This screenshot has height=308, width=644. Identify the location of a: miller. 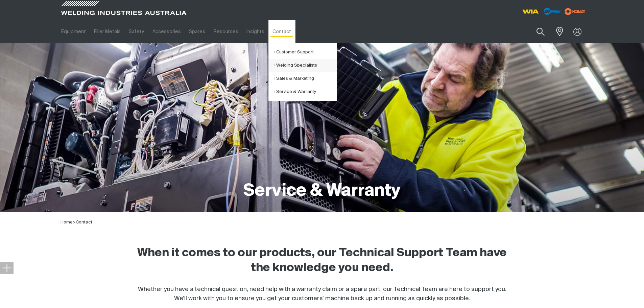
(575, 12).